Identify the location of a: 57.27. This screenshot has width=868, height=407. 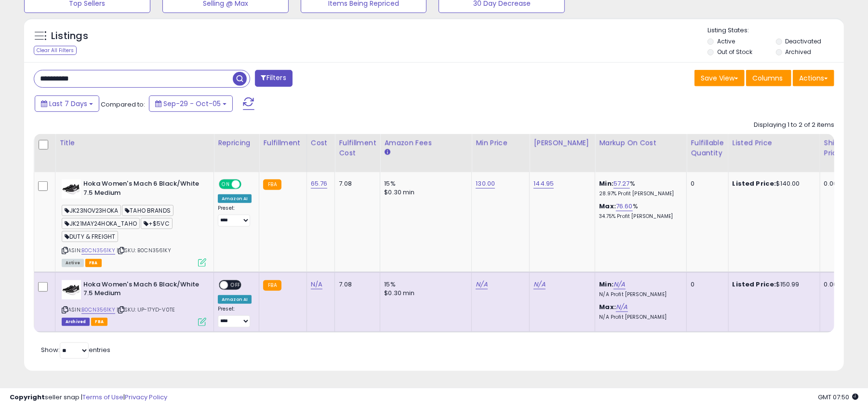
(622, 183).